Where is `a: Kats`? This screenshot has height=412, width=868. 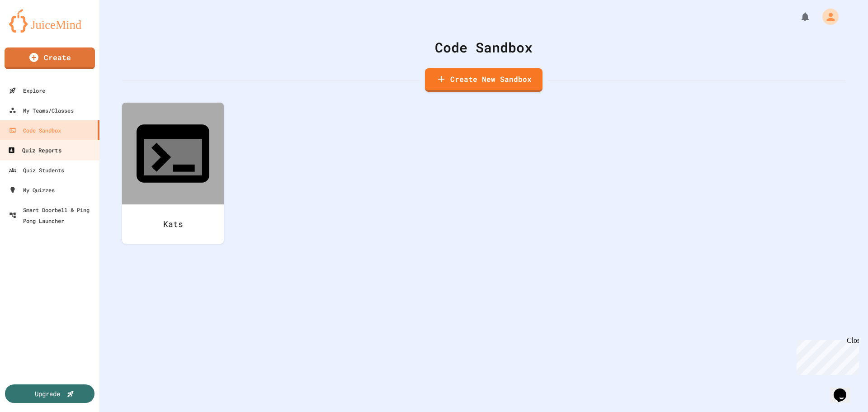 a: Kats is located at coordinates (173, 173).